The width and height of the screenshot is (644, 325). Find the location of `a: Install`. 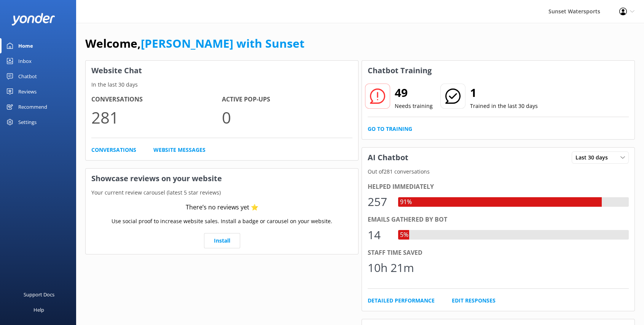

a: Install is located at coordinates (222, 241).